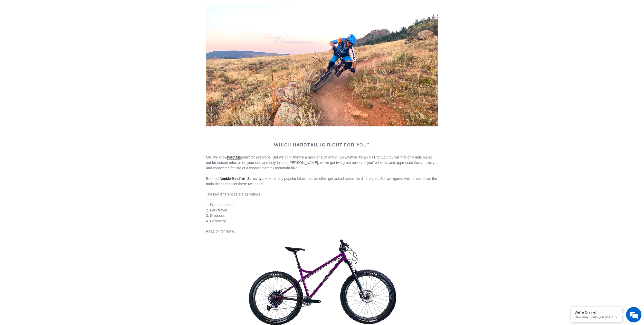  Describe the element at coordinates (597, 317) in the screenshot. I see `p: How may I help you today?` at that location.